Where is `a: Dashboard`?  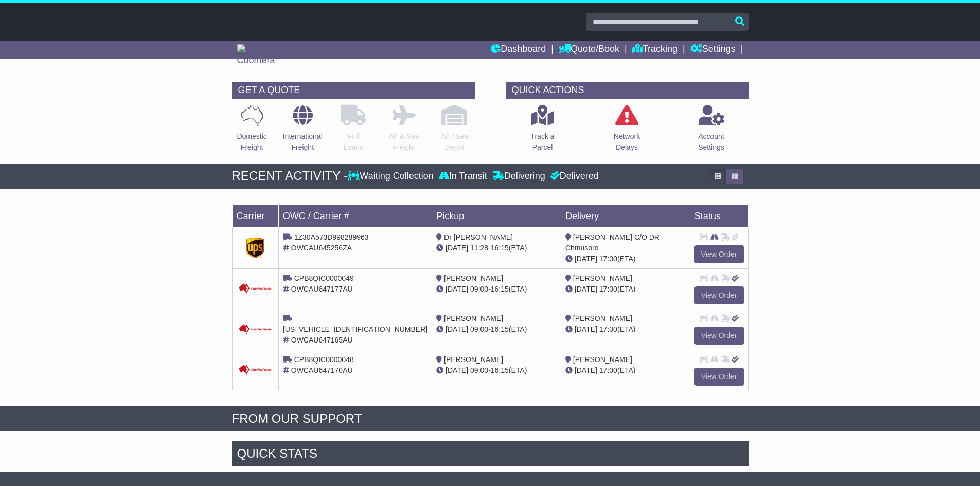 a: Dashboard is located at coordinates (518, 50).